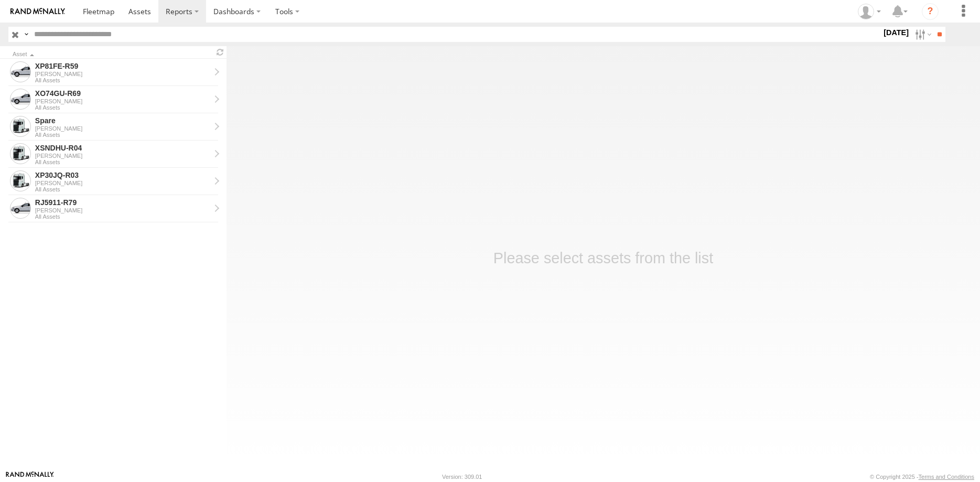 This screenshot has width=980, height=482. I want to click on div: Spare - View Asset History, so click(123, 120).